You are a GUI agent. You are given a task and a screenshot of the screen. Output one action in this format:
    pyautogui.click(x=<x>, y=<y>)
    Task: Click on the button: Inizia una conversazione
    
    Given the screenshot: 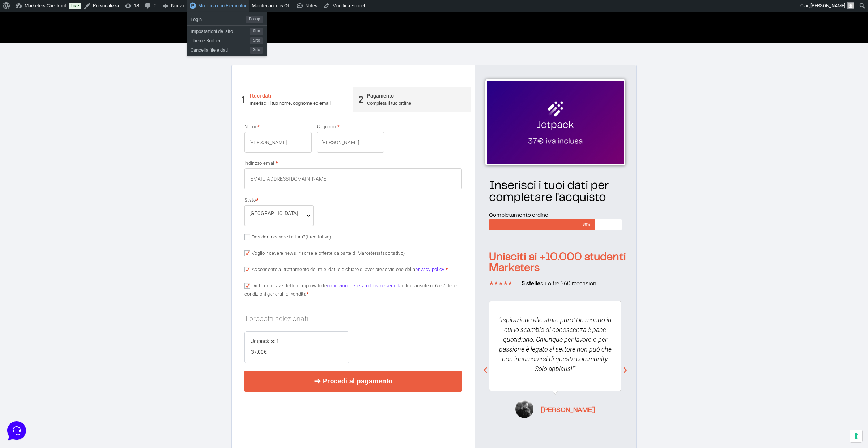 What is the action you would take?
    pyautogui.click(x=72, y=68)
    